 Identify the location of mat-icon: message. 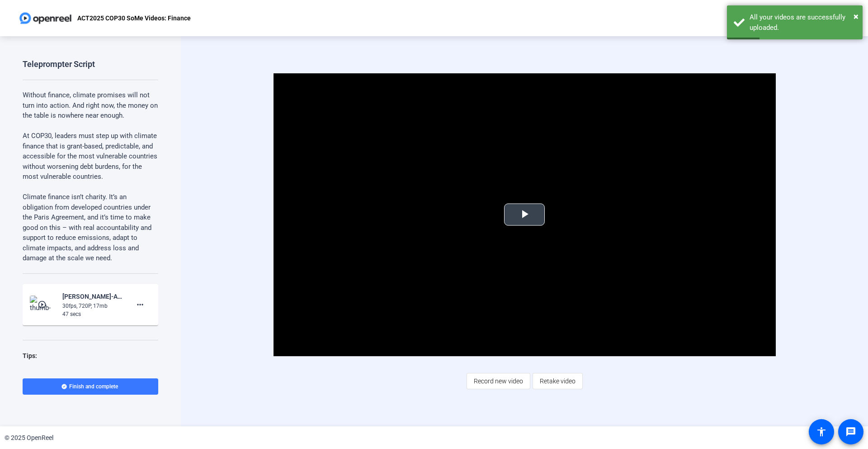
(851, 432).